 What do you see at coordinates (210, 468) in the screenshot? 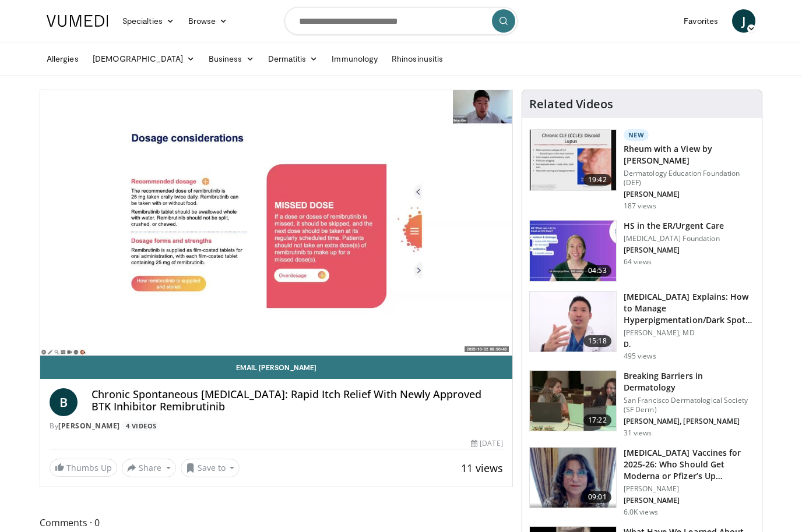
I see `button: Save to` at bounding box center [210, 468].